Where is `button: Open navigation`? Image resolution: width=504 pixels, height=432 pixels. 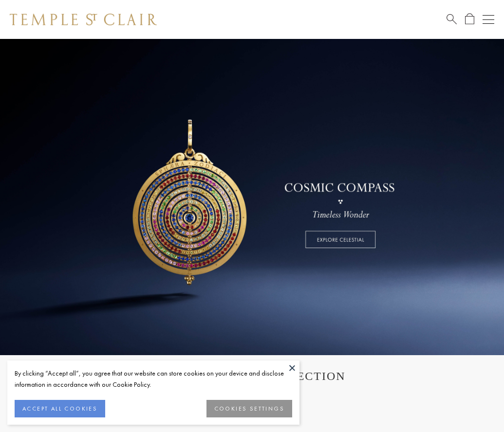
button: Open navigation is located at coordinates (489, 19).